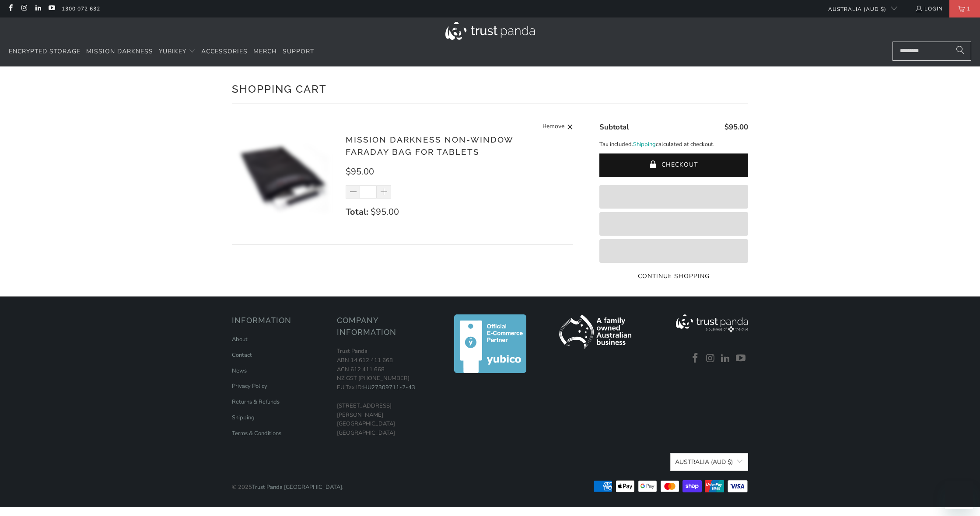  What do you see at coordinates (81, 9) in the screenshot?
I see `a: 1300 072 632` at bounding box center [81, 9].